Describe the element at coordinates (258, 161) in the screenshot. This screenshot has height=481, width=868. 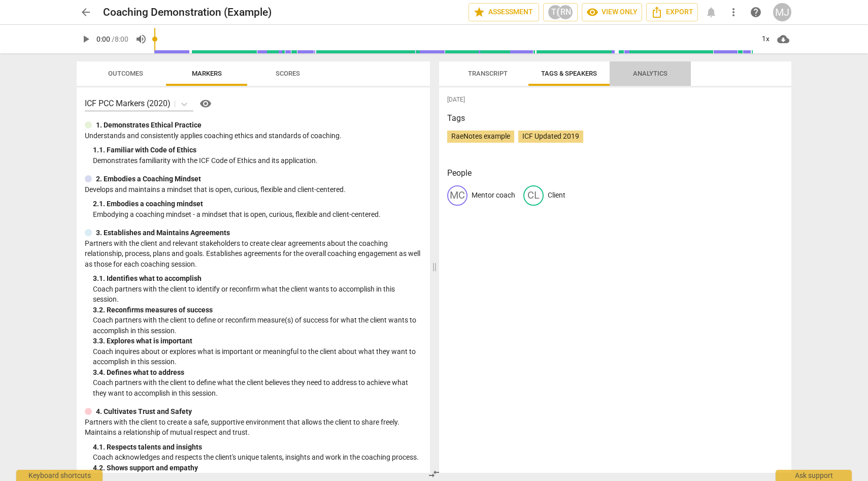
I see `p: Demonstrates familiarity with the ICF Code of Ethics and its application.` at that location.